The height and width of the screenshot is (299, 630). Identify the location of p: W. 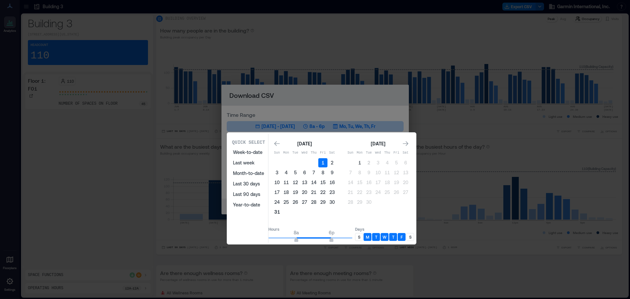
(384, 237).